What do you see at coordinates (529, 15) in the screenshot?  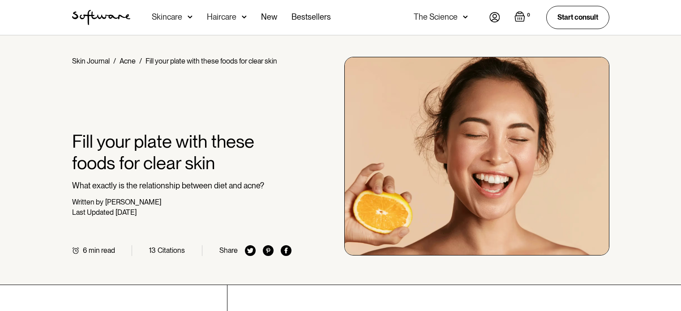 I see `div: 0` at bounding box center [529, 15].